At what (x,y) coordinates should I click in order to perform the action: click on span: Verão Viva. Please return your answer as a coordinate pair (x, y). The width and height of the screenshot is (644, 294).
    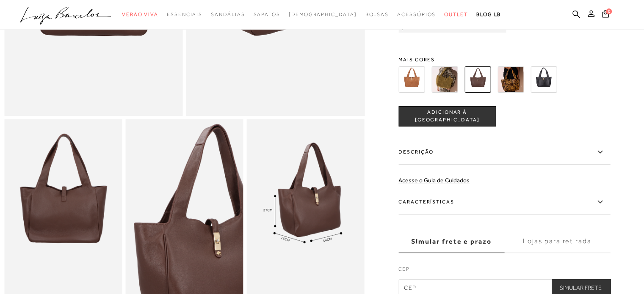
    Looking at the image, I should click on (140, 14).